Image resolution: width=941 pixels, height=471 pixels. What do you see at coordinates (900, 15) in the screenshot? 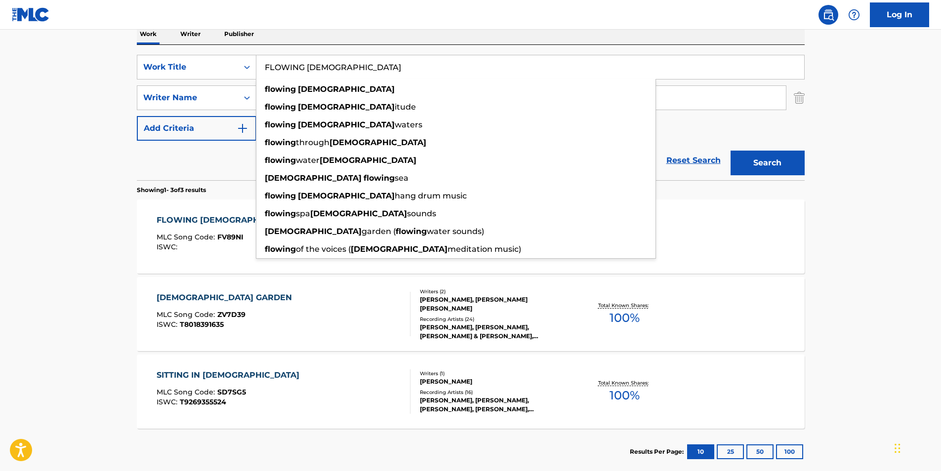
I see `a: Log In` at bounding box center [900, 15].